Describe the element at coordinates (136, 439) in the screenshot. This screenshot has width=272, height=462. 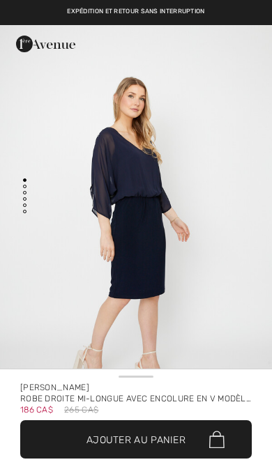
I see `span: Ajouter au panier` at that location.